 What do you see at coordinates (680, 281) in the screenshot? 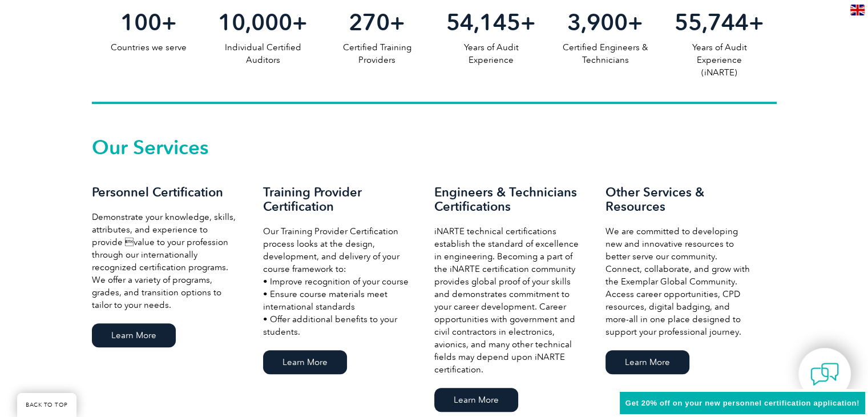
I see `p: We are committed to developing new and innovative resources to better serve our community. Connec...` at bounding box center [680, 281].